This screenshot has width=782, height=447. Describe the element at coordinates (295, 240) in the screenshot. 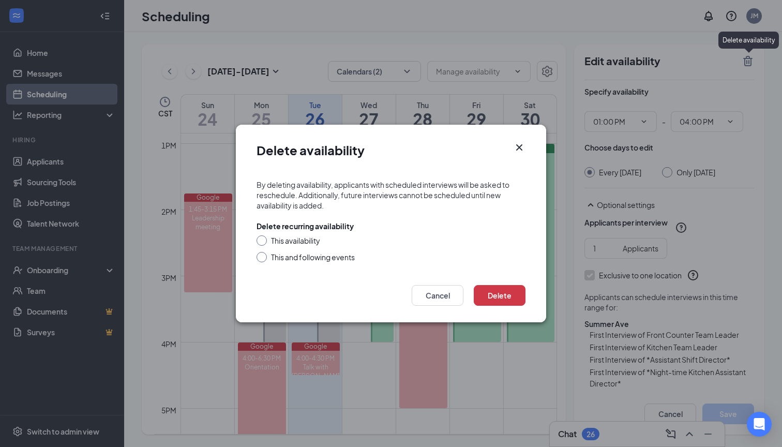

I see `div: This availability` at that location.